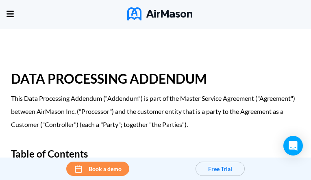  I want to click on div: Open Intercom Messenger, so click(294, 145).